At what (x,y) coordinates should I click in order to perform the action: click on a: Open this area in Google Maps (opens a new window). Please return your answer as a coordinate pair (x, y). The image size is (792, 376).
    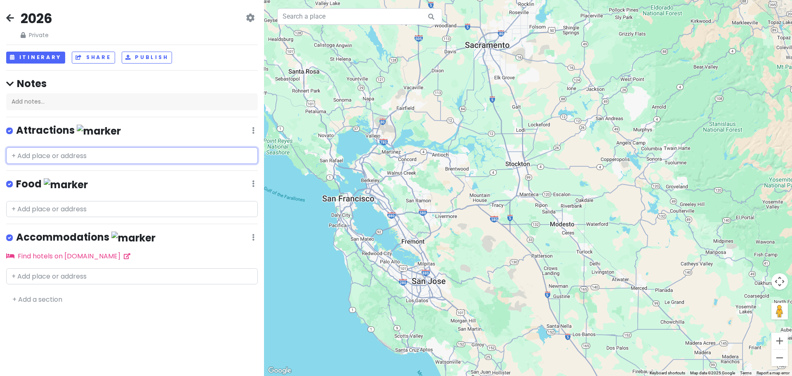
    Looking at the image, I should click on (280, 371).